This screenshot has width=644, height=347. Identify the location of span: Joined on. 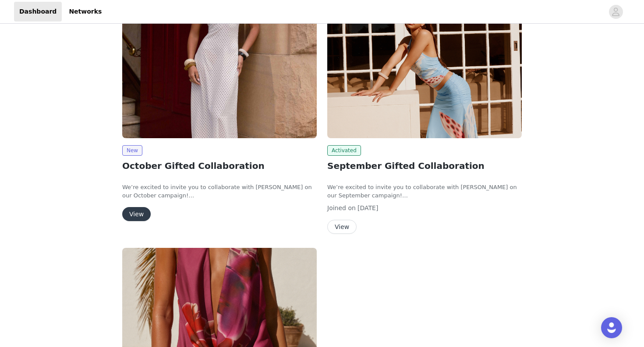
(341, 208).